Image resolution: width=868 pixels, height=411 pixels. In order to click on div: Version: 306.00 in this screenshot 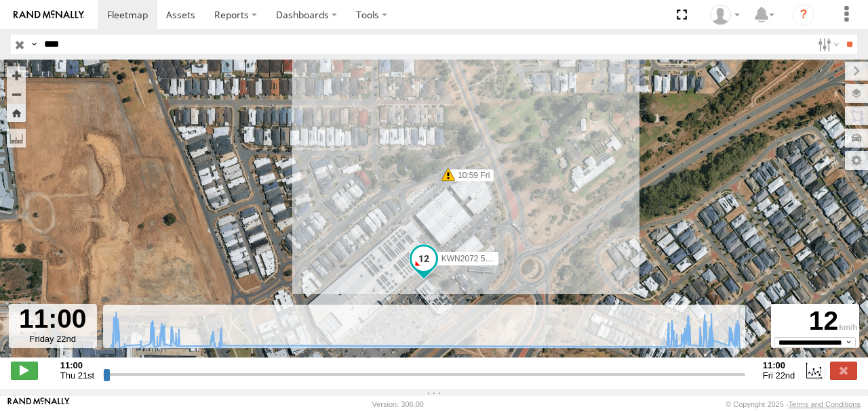, I will do `click(398, 405)`.